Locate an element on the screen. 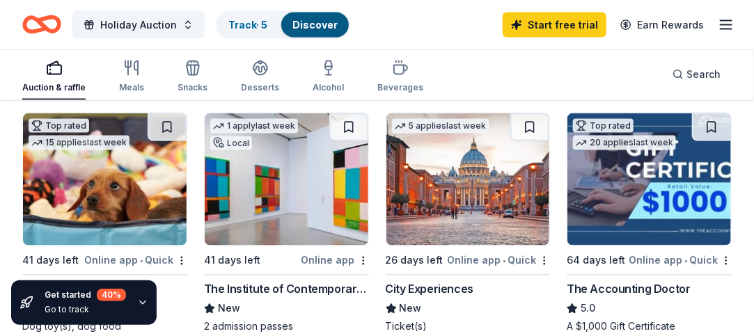  div: Get started is located at coordinates (85, 295).